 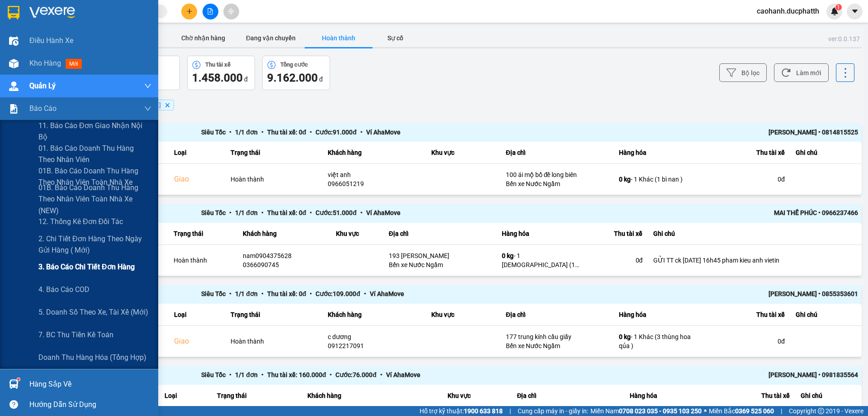 What do you see at coordinates (646, 411) in the screenshot?
I see `span: Miền Nam` at bounding box center [646, 411].